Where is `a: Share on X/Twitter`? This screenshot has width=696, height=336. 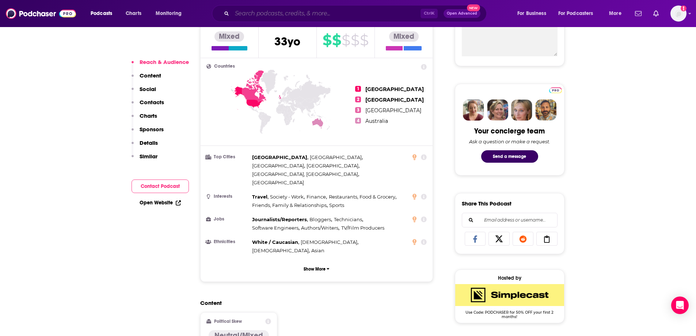
a: Share on X/Twitter is located at coordinates (499, 238).